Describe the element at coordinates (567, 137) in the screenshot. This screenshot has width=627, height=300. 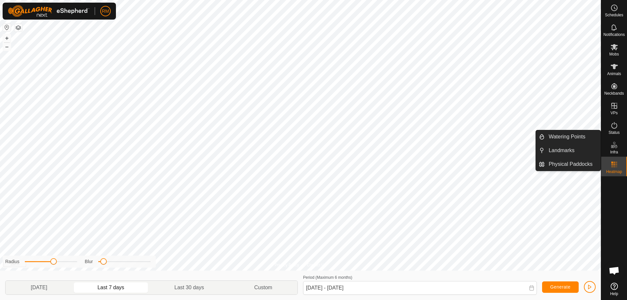
I see `span: Watering Points` at that location.